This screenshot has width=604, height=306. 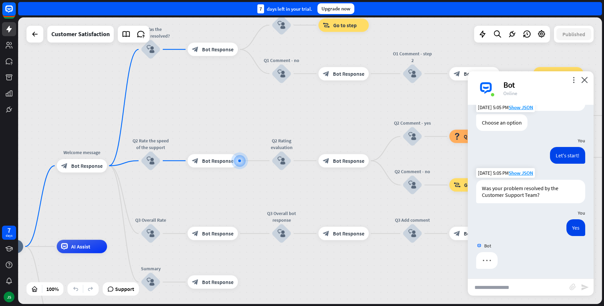 What do you see at coordinates (281, 217) in the screenshot?
I see `div: Q3 Overall bot response` at bounding box center [281, 217].